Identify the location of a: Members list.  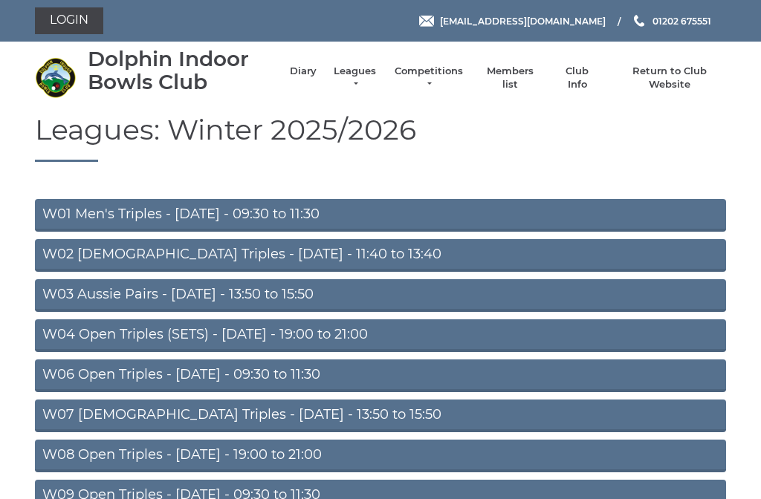
(509, 78).